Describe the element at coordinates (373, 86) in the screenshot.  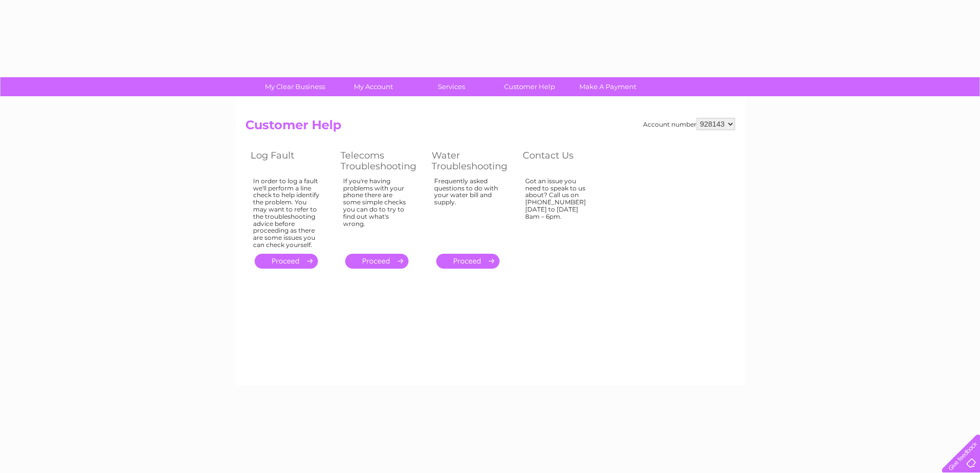
I see `a: My Account` at that location.